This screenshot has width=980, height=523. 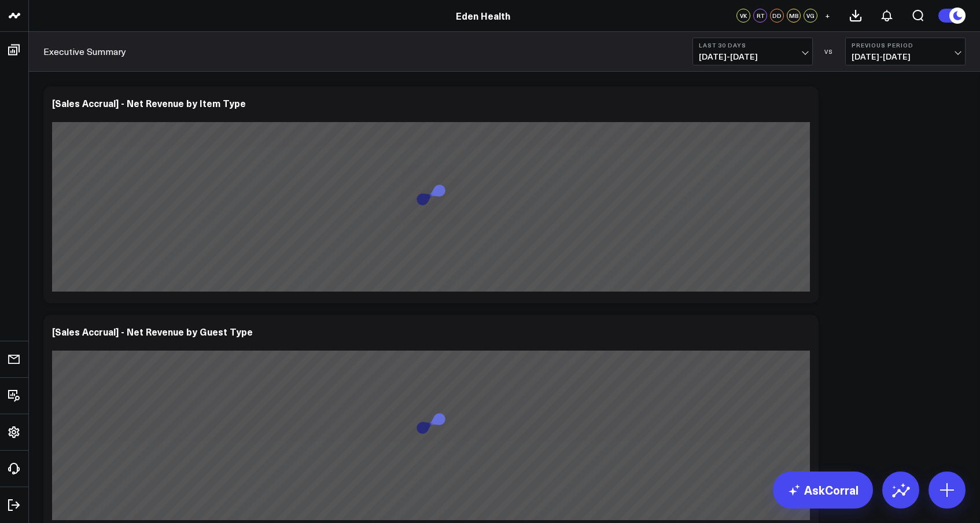 I want to click on a: Executive Summary, so click(x=84, y=52).